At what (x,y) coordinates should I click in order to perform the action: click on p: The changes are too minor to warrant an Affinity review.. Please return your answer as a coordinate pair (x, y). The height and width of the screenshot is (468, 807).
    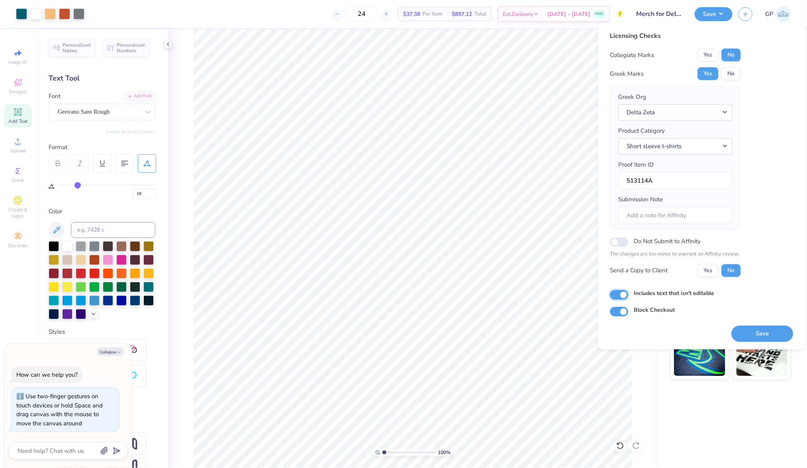
    Looking at the image, I should click on (675, 254).